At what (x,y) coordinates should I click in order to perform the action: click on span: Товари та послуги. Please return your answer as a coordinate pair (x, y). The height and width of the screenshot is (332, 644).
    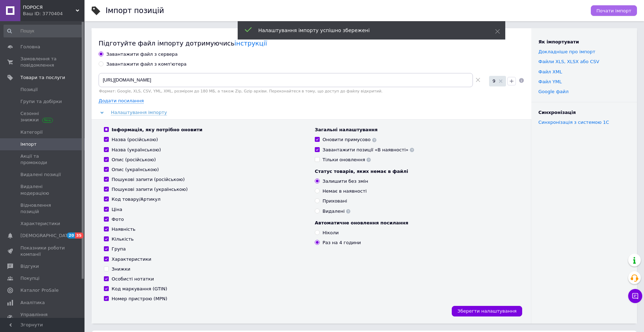
    Looking at the image, I should click on (43, 78).